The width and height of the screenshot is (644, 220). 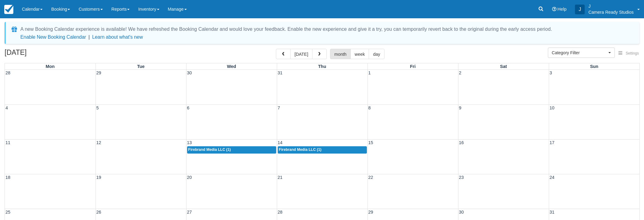 What do you see at coordinates (231, 66) in the screenshot?
I see `span: Wed` at bounding box center [231, 66].